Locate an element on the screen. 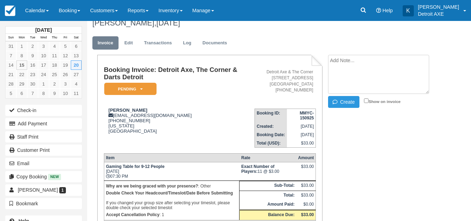  a: Documents is located at coordinates (215, 43).